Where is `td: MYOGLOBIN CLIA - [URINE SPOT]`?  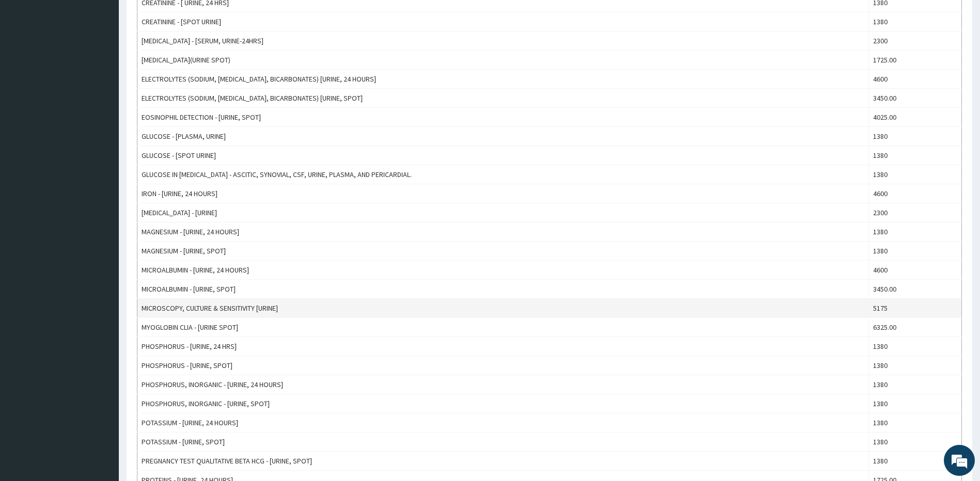
td: MYOGLOBIN CLIA - [URINE SPOT] is located at coordinates (503, 327).